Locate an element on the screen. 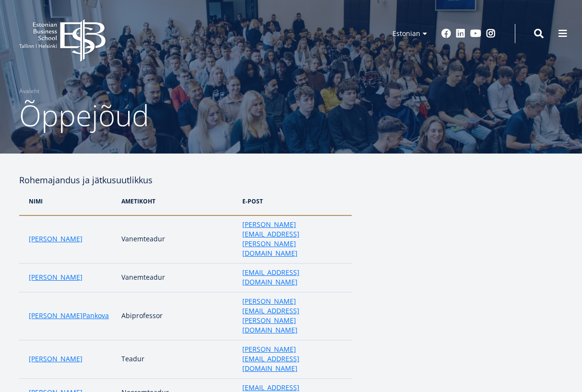 The width and height of the screenshot is (582, 392). a: Avaleht is located at coordinates (29, 91).